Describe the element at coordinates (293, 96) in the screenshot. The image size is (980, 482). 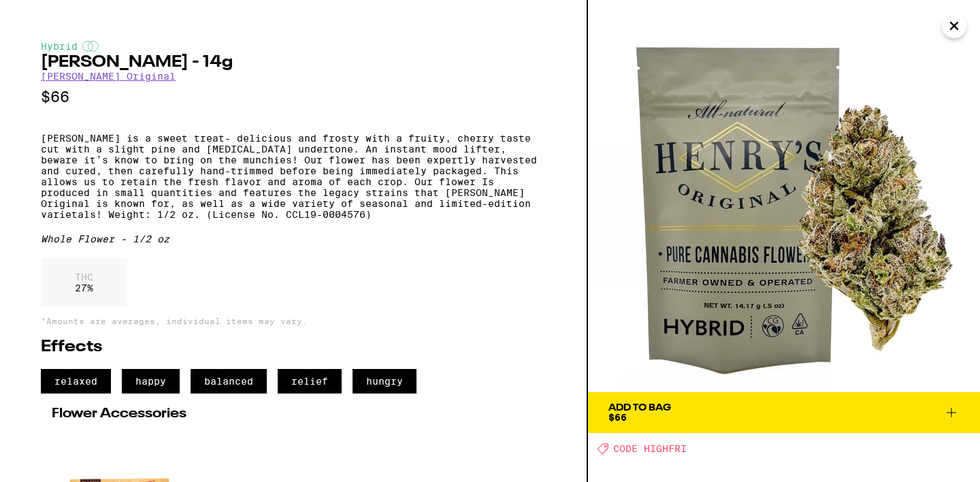
I see `p: $66` at that location.